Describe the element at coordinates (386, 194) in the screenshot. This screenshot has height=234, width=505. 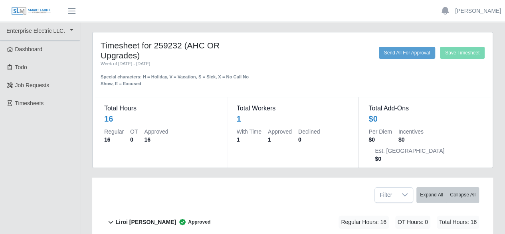
I see `span: Filter` at that location.